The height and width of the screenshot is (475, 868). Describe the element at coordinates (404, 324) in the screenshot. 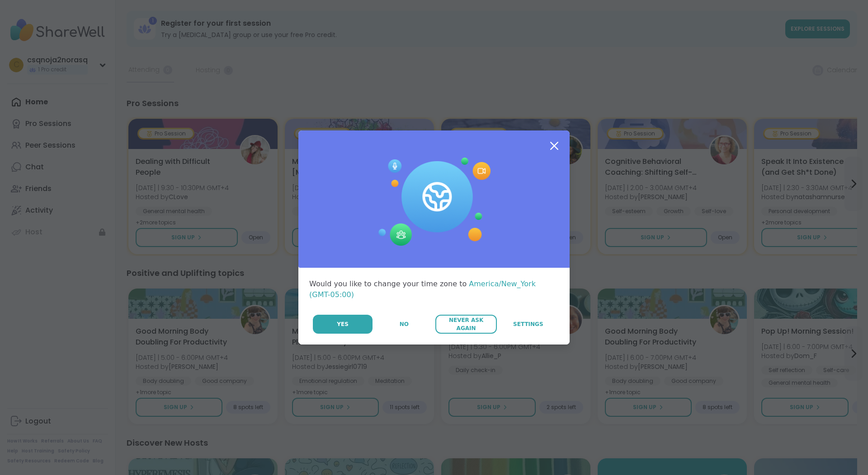

I see `button: No` at that location.